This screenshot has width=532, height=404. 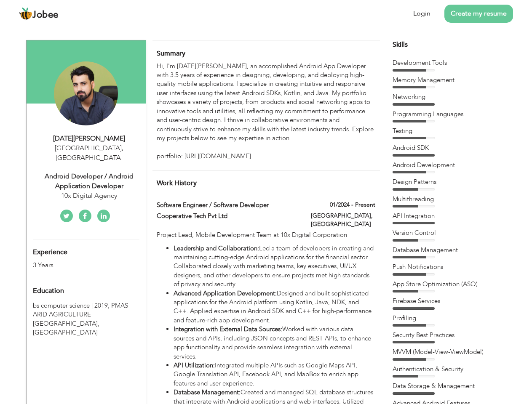 What do you see at coordinates (445, 216) in the screenshot?
I see `div: API Integration` at bounding box center [445, 216].